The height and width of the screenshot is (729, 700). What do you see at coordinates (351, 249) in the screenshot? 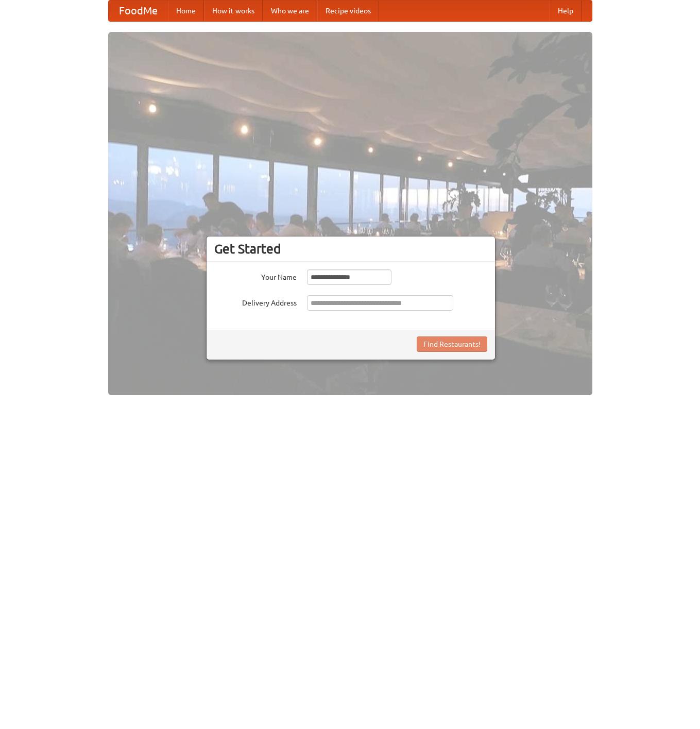
I see `h3: Get Started` at bounding box center [351, 249].